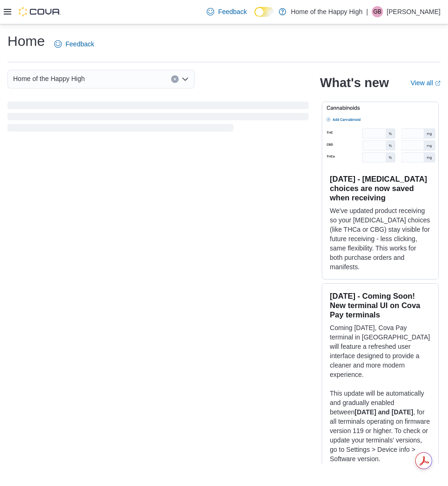 The height and width of the screenshot is (486, 448). What do you see at coordinates (185, 79) in the screenshot?
I see `button: Open list of options` at bounding box center [185, 79].